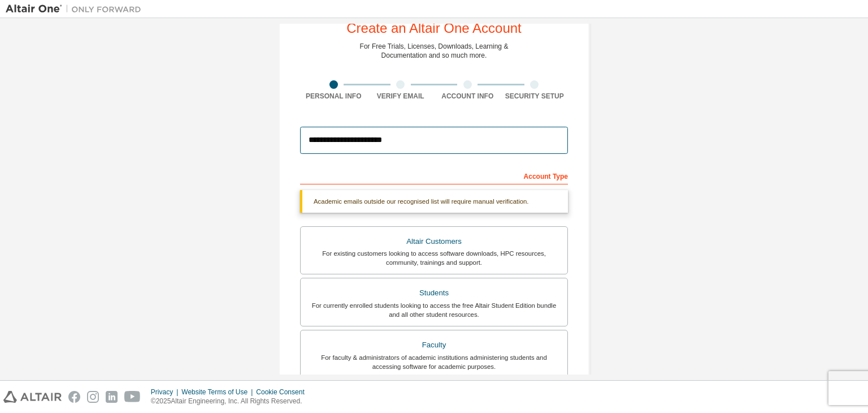 This screenshot has width=868, height=413. What do you see at coordinates (434, 345) in the screenshot?
I see `div: Faculty` at bounding box center [434, 345].